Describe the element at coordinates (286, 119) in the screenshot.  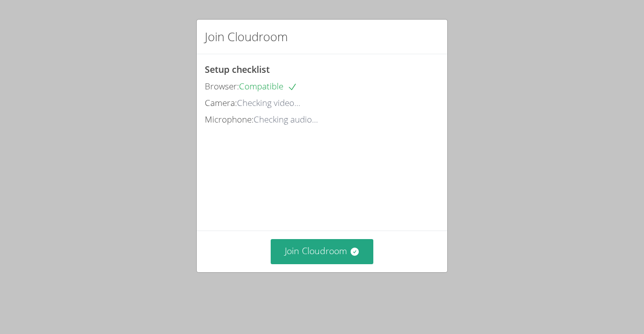
I see `span: Checking audio...` at that location.